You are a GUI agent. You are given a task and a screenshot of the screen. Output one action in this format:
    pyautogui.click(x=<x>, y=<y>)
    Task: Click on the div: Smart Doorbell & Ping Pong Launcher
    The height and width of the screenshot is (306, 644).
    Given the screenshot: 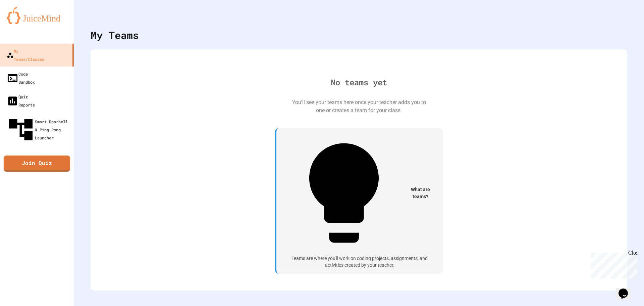 What is the action you would take?
    pyautogui.click(x=39, y=130)
    